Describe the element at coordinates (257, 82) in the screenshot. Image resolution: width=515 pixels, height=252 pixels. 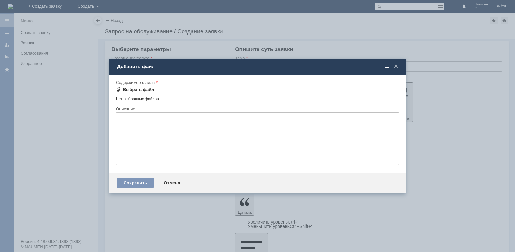
I see `div: Содержимое файла` at that location.